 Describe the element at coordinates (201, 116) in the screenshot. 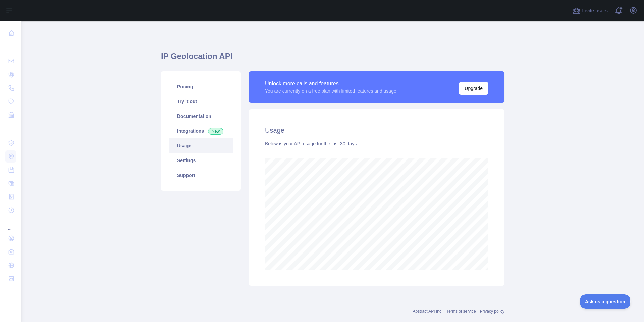

I see `a: Documentation` at that location.